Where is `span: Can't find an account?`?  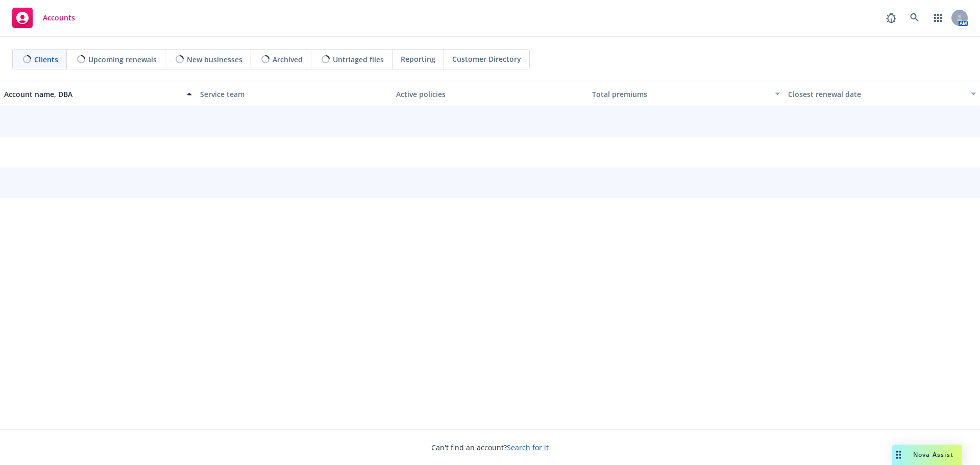
span: Can't find an account? is located at coordinates (490, 447).